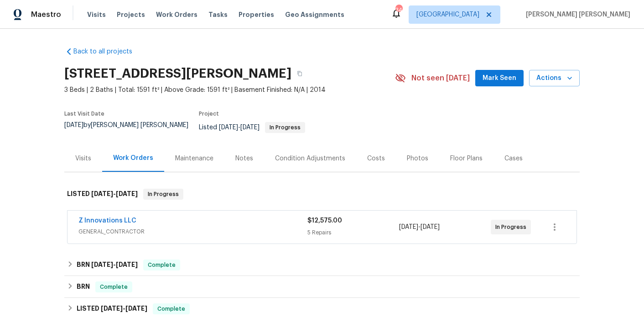  What do you see at coordinates (194, 158) in the screenshot?
I see `div: Maintenance` at bounding box center [194, 158].